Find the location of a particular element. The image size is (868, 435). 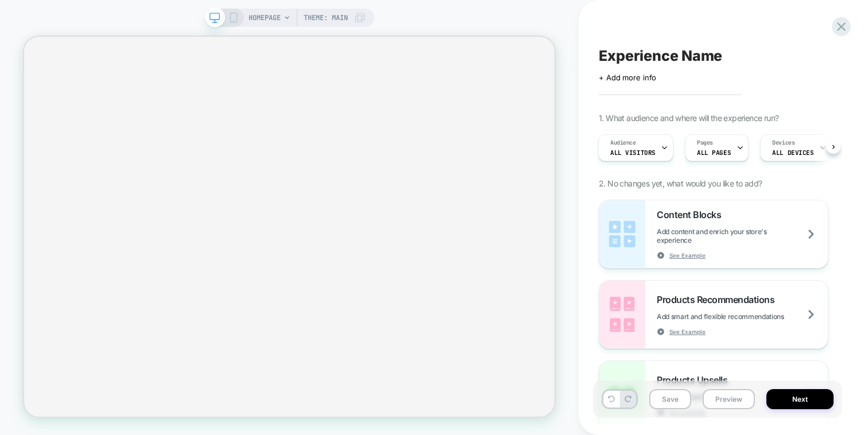

span: ALL PAGES is located at coordinates (714, 152).